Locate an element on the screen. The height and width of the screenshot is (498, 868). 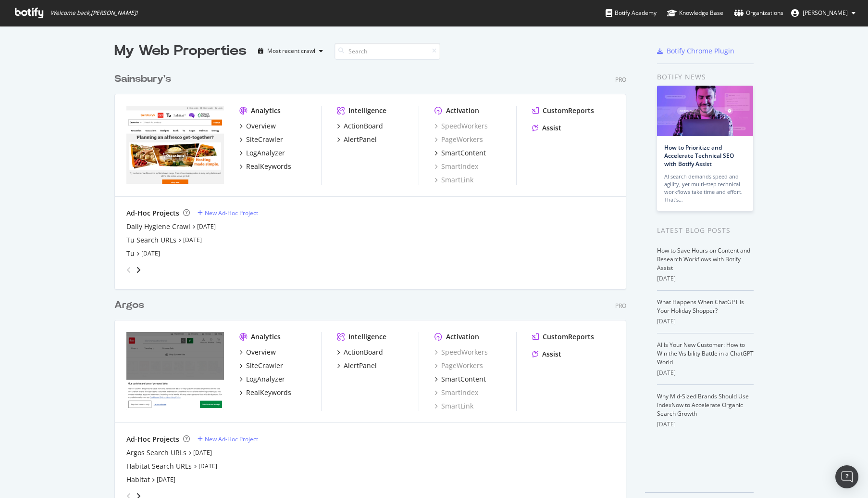
div: Sainsbury's is located at coordinates (142, 79).